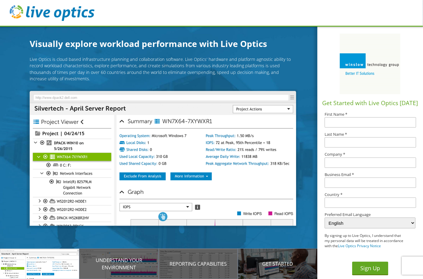 The width and height of the screenshot is (423, 279). Describe the element at coordinates (359, 245) in the screenshot. I see `a: Live Optics Privacy Notice` at that location.